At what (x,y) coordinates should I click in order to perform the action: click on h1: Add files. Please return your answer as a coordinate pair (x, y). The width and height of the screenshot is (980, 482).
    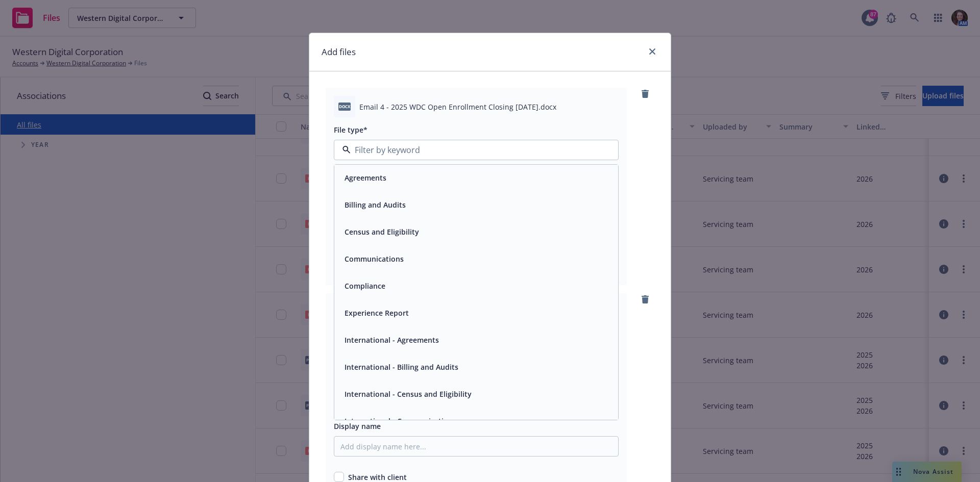
    Looking at the image, I should click on (339, 52).